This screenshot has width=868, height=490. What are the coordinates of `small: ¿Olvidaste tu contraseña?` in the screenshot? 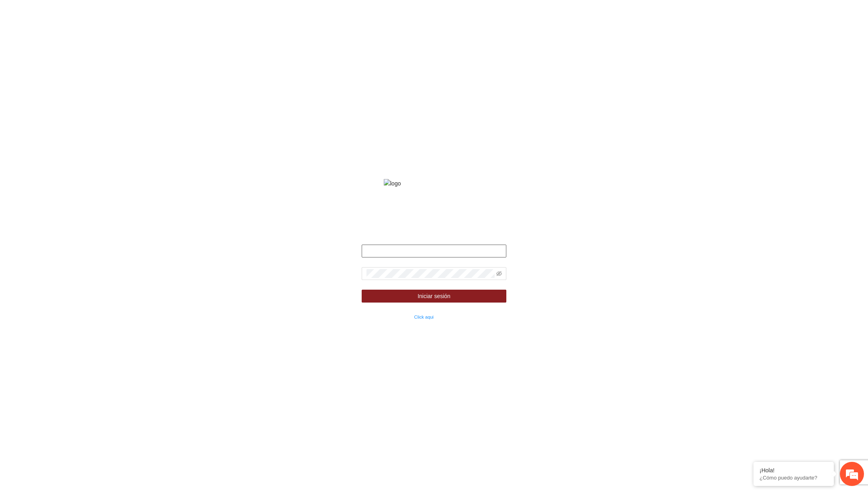 It's located at (398, 317).